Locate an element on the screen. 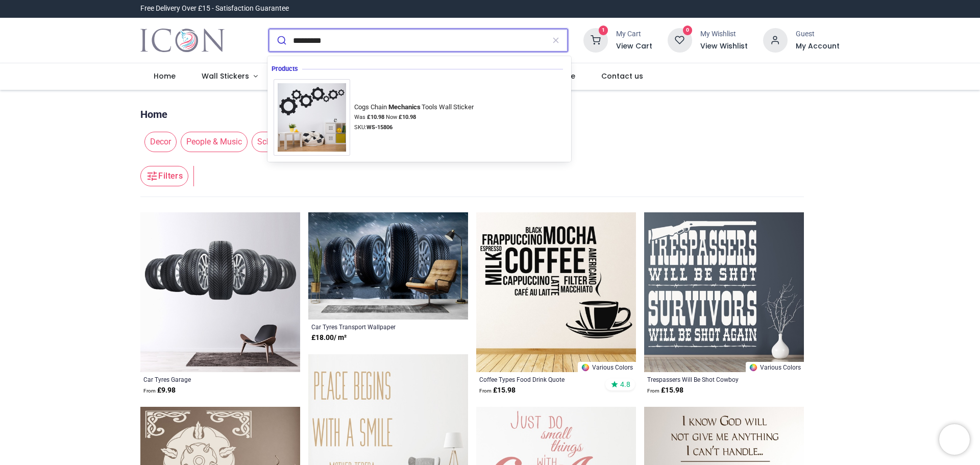  a: Coffee Types Food Drink Quote is located at coordinates (541, 380).